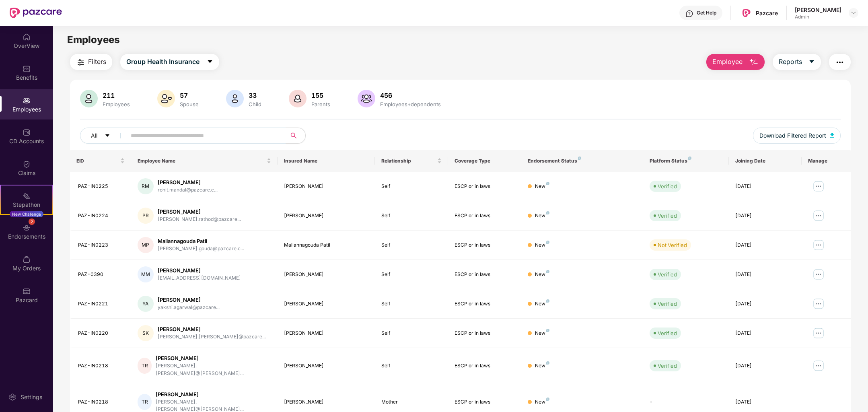  Describe the element at coordinates (36, 13) in the screenshot. I see `img: New Pazcare Logo` at that location.